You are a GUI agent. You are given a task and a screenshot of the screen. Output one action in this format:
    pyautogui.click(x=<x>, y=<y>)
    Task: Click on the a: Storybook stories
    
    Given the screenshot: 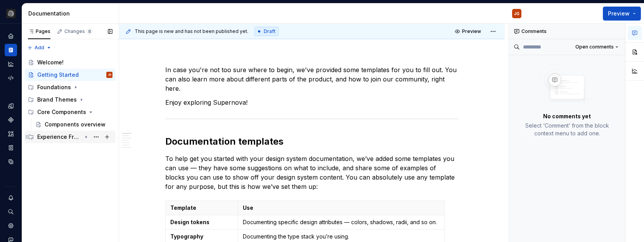 What is the action you would take?
    pyautogui.click(x=11, y=148)
    